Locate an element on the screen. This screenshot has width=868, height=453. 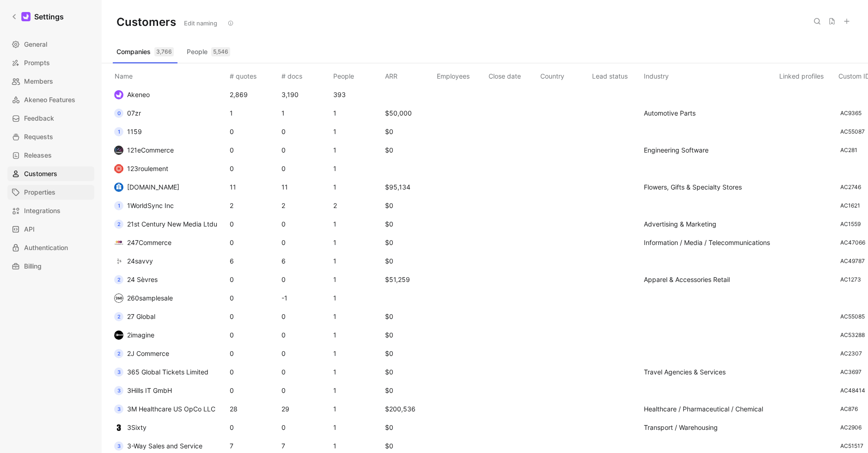
td: Transport / Warehousing is located at coordinates (709, 427).